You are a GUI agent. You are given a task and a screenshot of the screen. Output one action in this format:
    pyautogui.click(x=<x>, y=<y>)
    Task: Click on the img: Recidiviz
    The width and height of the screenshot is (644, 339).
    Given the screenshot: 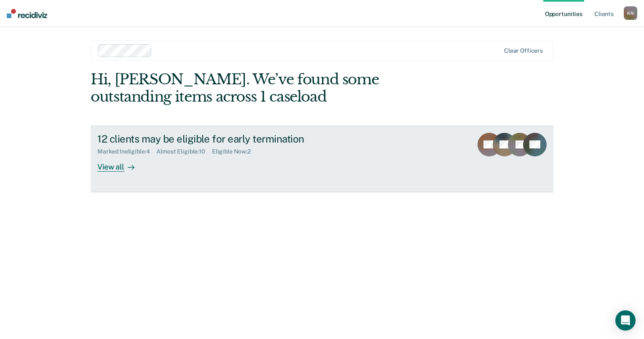 What is the action you would take?
    pyautogui.click(x=27, y=13)
    